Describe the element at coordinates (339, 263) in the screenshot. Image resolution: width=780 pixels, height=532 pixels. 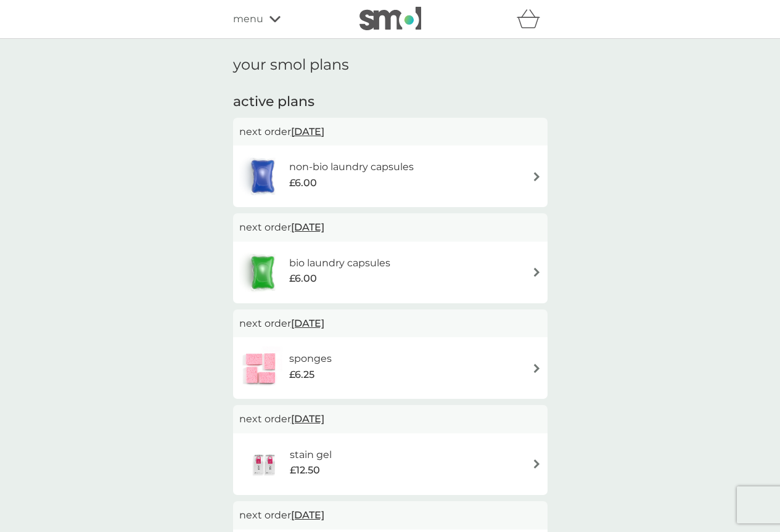
I see `h6: bio laundry capsules` at that location.